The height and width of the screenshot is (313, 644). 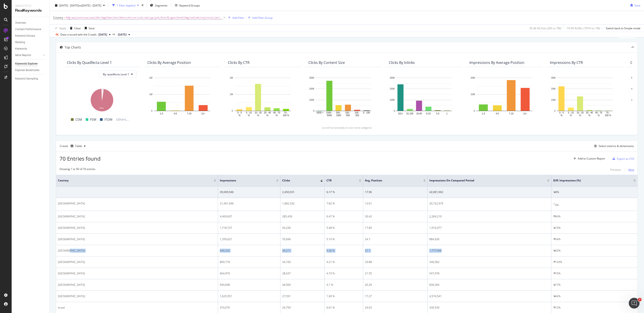 What do you see at coordinates (20, 42) in the screenshot?
I see `div: Ranking` at bounding box center [20, 42].